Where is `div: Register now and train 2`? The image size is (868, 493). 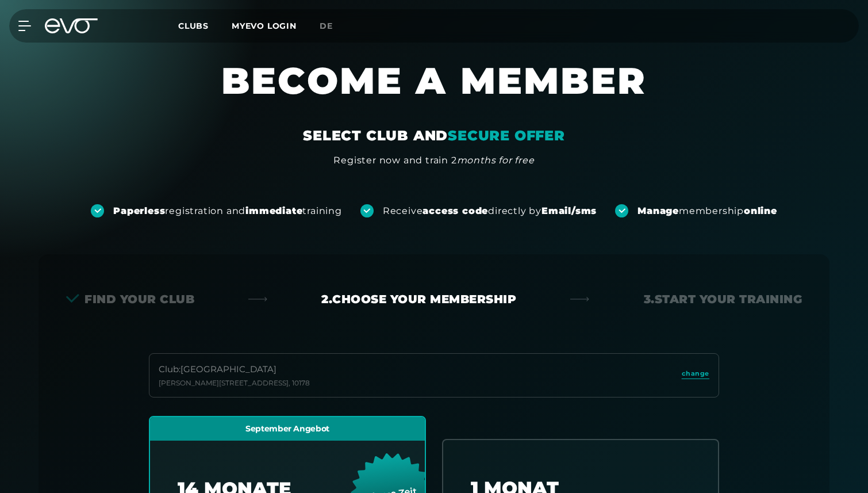
div: Register now and train 2 is located at coordinates (433, 160).